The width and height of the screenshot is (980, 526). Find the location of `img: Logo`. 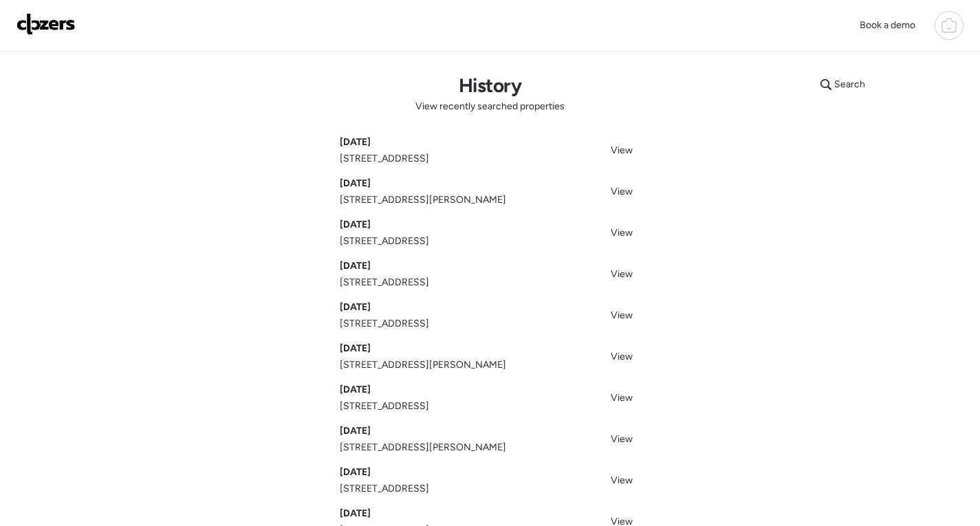

img: Logo is located at coordinates (46, 24).